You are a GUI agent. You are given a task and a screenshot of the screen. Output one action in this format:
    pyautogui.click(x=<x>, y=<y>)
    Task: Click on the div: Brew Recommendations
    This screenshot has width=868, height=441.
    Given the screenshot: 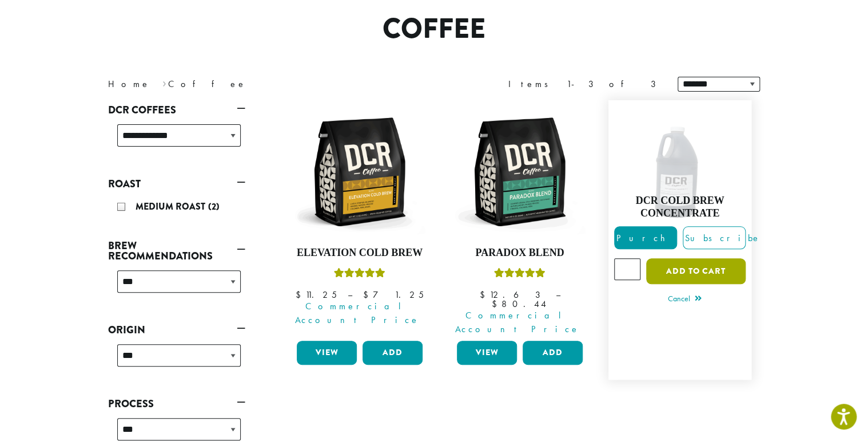 What is the action you would take?
    pyautogui.click(x=177, y=286)
    